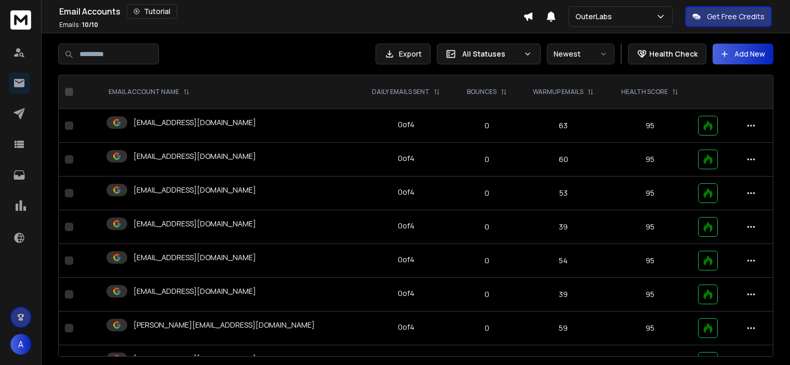 Image resolution: width=790 pixels, height=365 pixels. Describe the element at coordinates (291, 11) in the screenshot. I see `div: Email Accounts` at that location.